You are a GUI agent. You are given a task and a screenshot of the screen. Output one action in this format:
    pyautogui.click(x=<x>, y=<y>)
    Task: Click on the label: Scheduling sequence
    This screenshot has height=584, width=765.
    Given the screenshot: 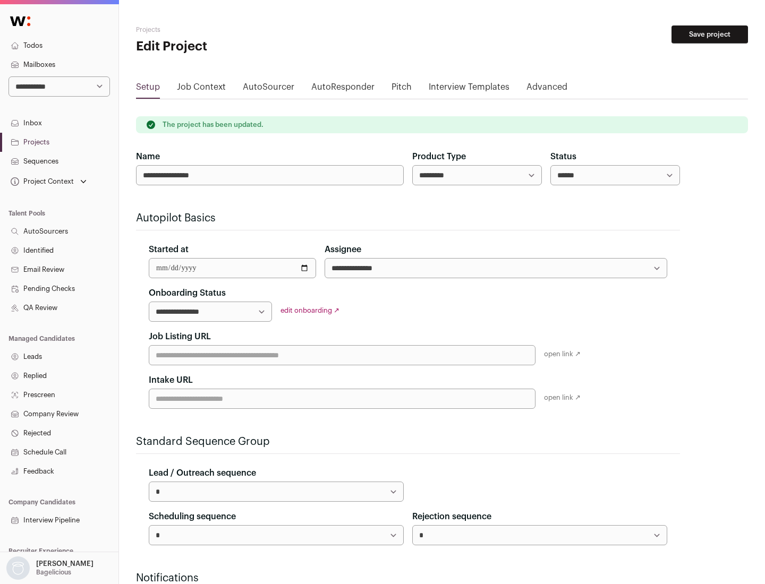 What is the action you would take?
    pyautogui.click(x=192, y=517)
    